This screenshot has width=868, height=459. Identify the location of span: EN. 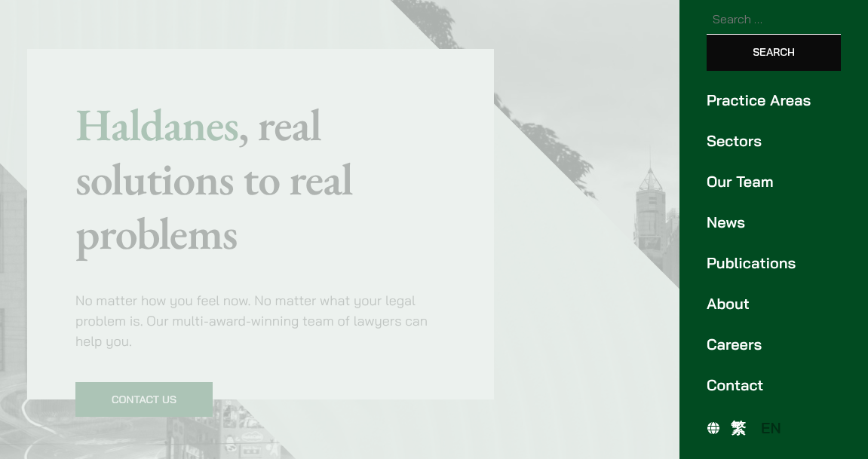
(771, 427).